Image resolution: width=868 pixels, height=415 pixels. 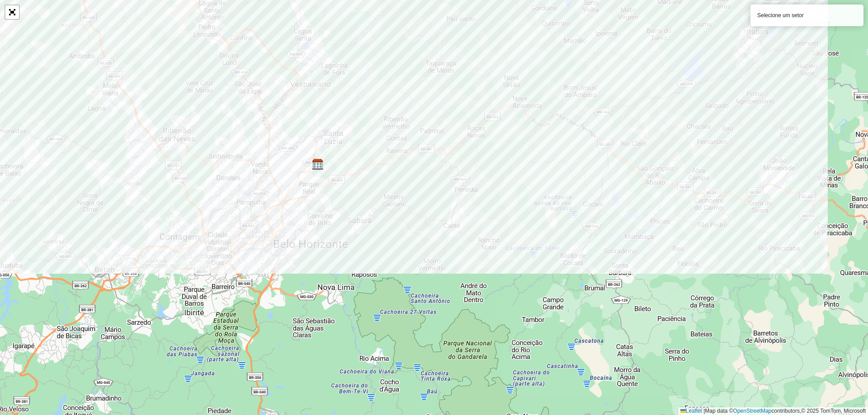 I want to click on div: Map data © contributors,© 2025 TomTom, Microsoft, so click(x=773, y=411).